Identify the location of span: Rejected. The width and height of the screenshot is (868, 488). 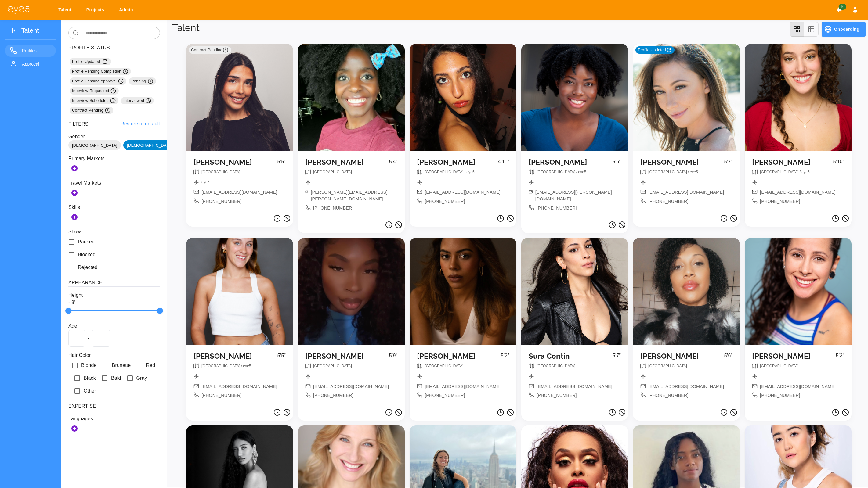
(88, 267).